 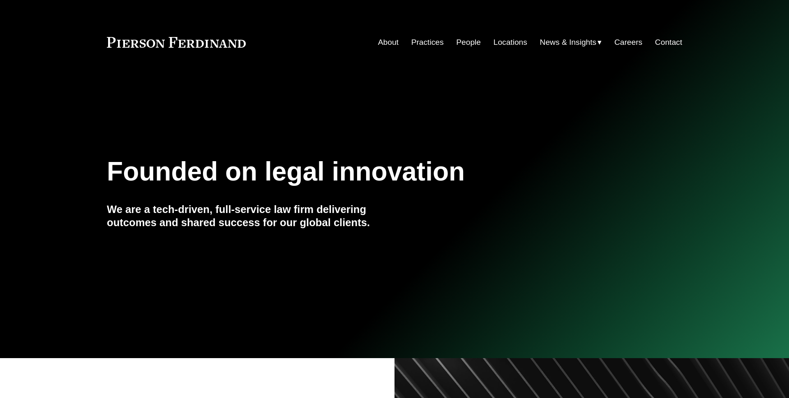 I want to click on a: Contact, so click(x=669, y=42).